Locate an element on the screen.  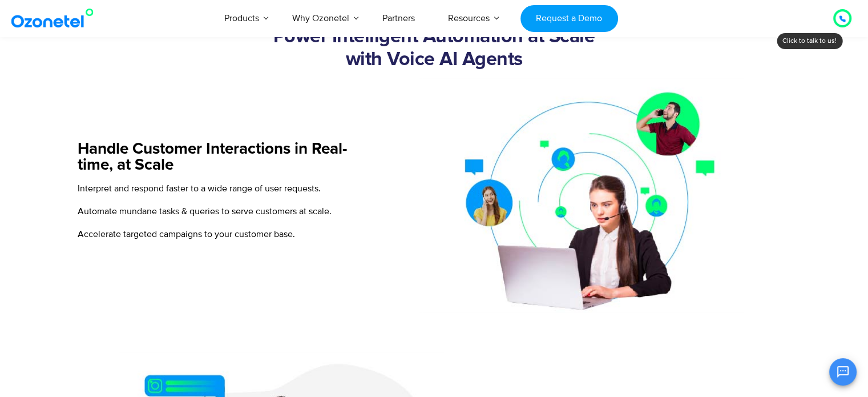
h5: Handle Customer Interactions in Real-time, at Scale is located at coordinates (221, 157).